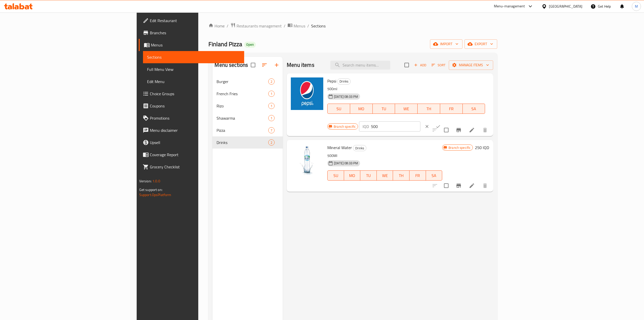 The width and height of the screenshot is (644, 320). What do you see at coordinates (332, 81) in the screenshot?
I see `span: Pepsi` at bounding box center [332, 81].